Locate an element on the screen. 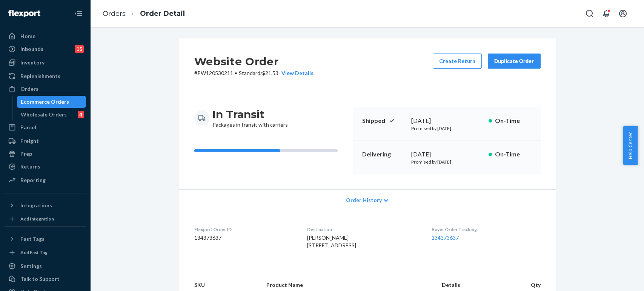 The image size is (644, 291). button: Create Return is located at coordinates (458, 61).